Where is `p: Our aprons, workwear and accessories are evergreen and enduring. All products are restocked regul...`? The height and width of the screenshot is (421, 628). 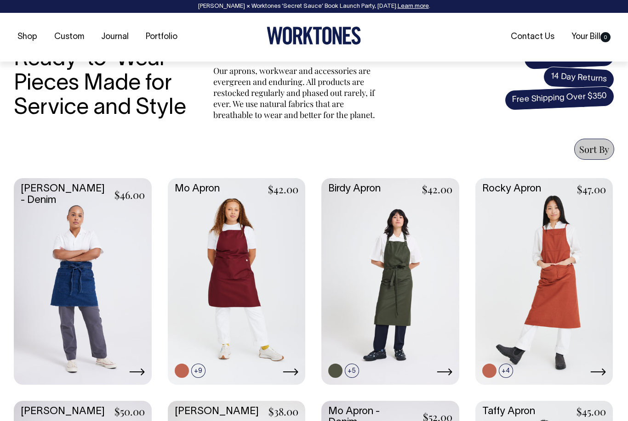 p: Our aprons, workwear and accessories are evergreen and enduring. All products are restocked regul... is located at coordinates (296, 93).